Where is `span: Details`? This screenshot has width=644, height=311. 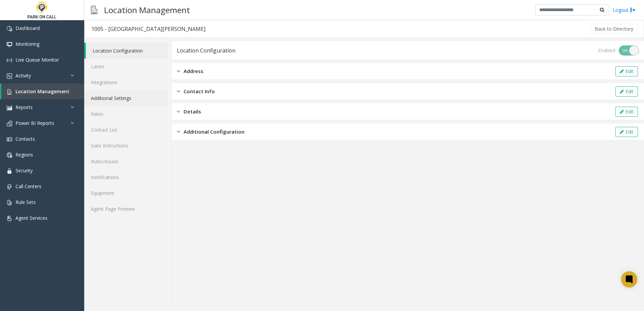 span: Details is located at coordinates (192, 112).